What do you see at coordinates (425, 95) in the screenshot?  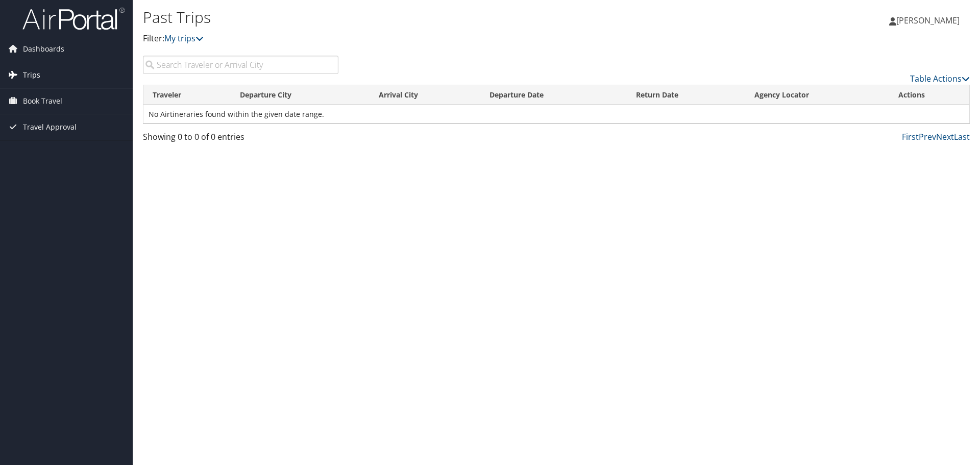 I see `th: Arrival City: activate to sort column ascending` at bounding box center [425, 95].